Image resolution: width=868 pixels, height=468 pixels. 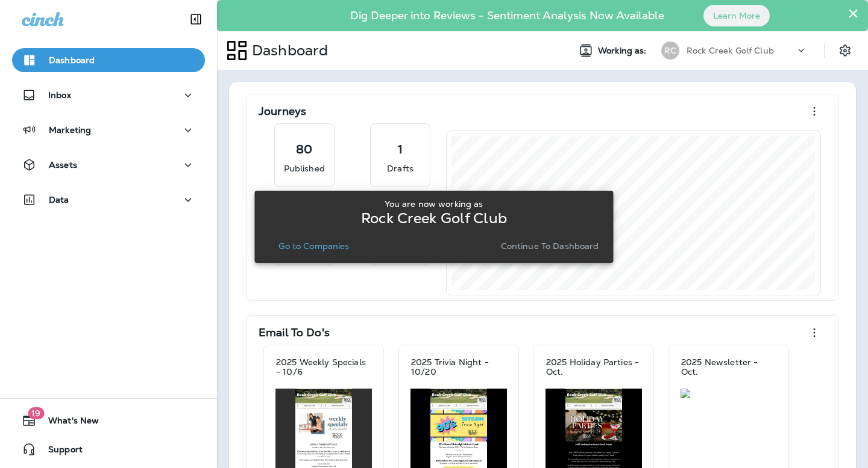 I want to click on button: Support, so click(x=108, y=450).